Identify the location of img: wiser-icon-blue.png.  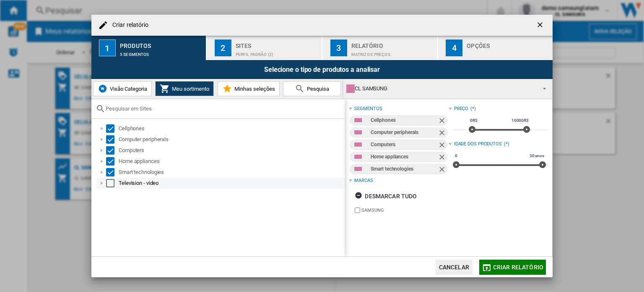
(103, 88).